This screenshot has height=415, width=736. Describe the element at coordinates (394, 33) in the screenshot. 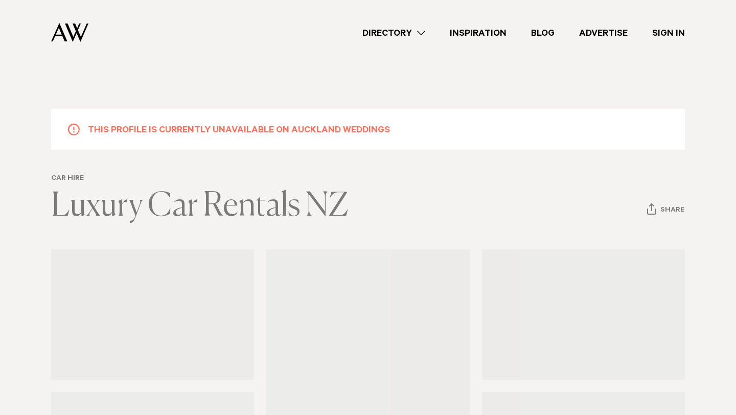

I see `a: Directory` at that location.